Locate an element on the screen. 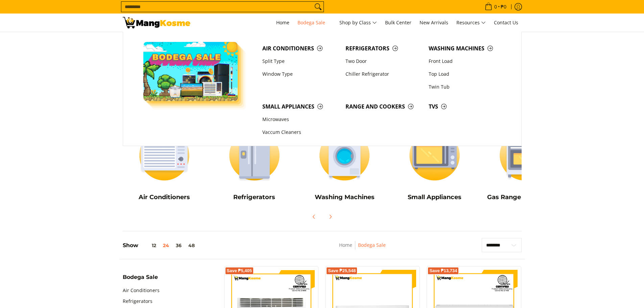 Image resolution: width=644 pixels, height=308 pixels. span: Shop by Class is located at coordinates (359, 22).